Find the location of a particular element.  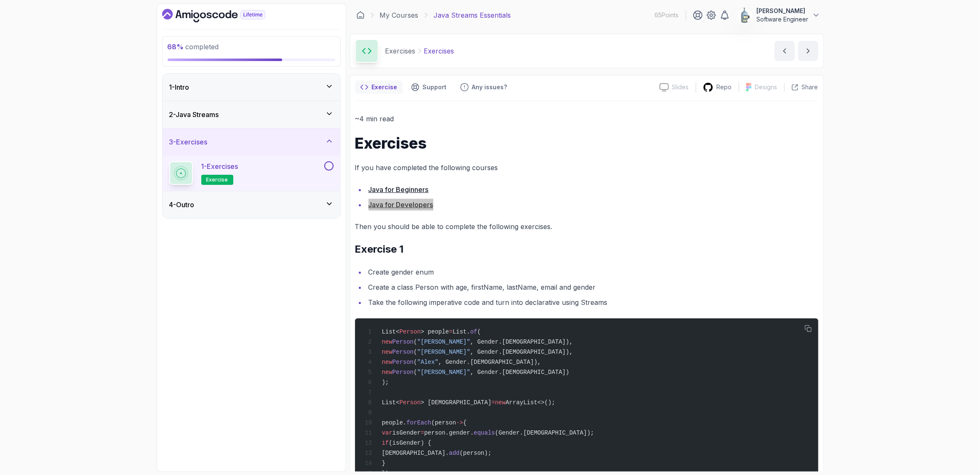

p: Software Engineer is located at coordinates (782, 20).